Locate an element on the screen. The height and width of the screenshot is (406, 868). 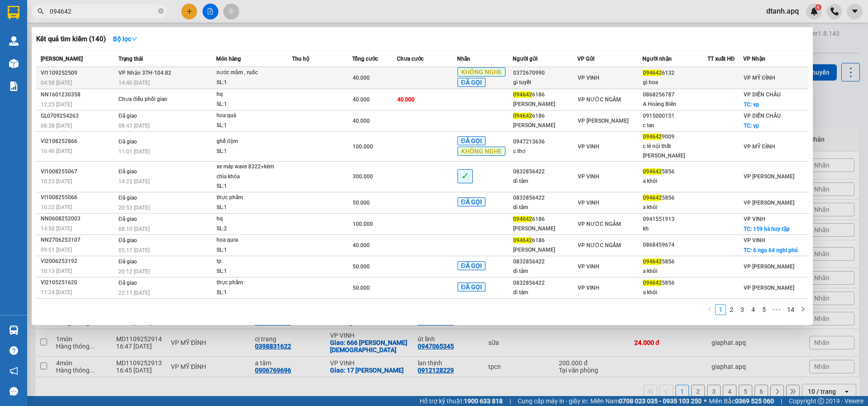
span: 100.000 is located at coordinates (363, 224).